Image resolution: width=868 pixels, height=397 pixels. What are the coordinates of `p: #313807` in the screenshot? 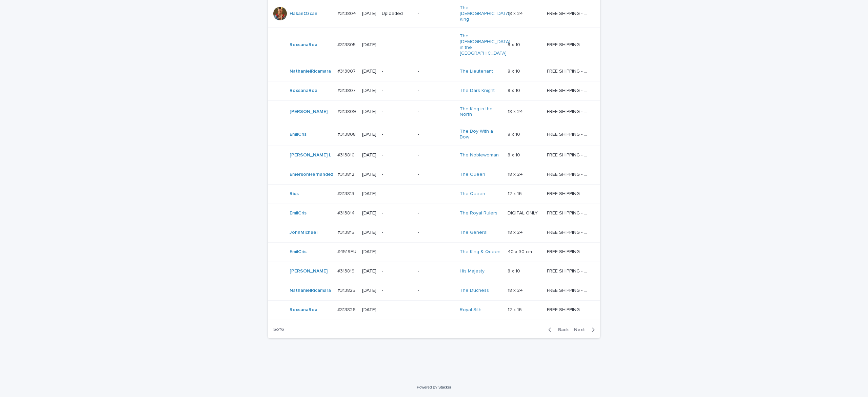 It's located at (348, 70).